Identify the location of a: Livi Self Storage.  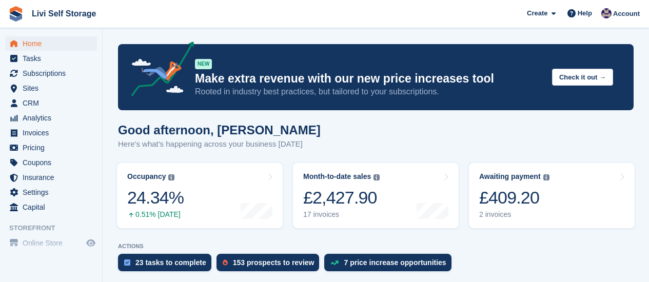
(64, 13).